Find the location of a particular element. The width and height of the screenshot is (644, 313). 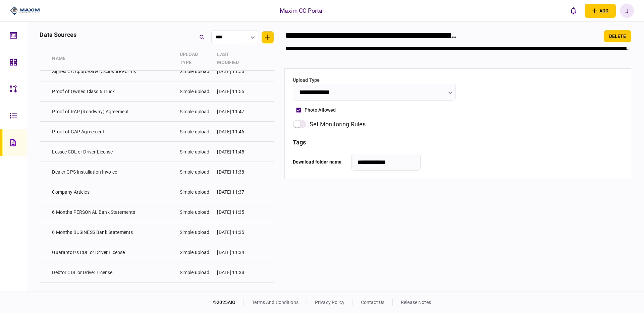

input: Upload Type is located at coordinates (374, 92).